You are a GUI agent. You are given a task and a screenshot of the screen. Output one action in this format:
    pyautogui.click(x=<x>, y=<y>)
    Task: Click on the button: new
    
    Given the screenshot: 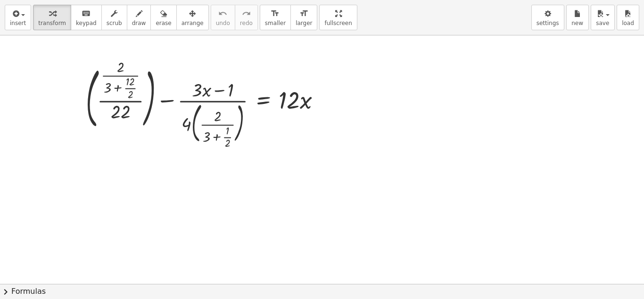 What is the action you would take?
    pyautogui.click(x=577, y=18)
    